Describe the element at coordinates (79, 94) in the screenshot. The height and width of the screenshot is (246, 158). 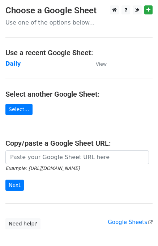
I see `h4: Select another Google Sheet:` at that location.